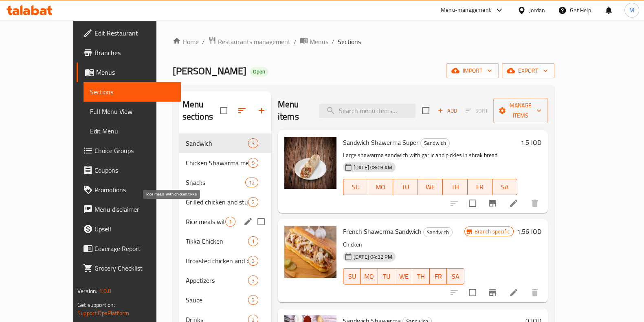 This screenshot has width=644, height=322. Describe the element at coordinates (369, 276) in the screenshot. I see `span: MO` at that location.